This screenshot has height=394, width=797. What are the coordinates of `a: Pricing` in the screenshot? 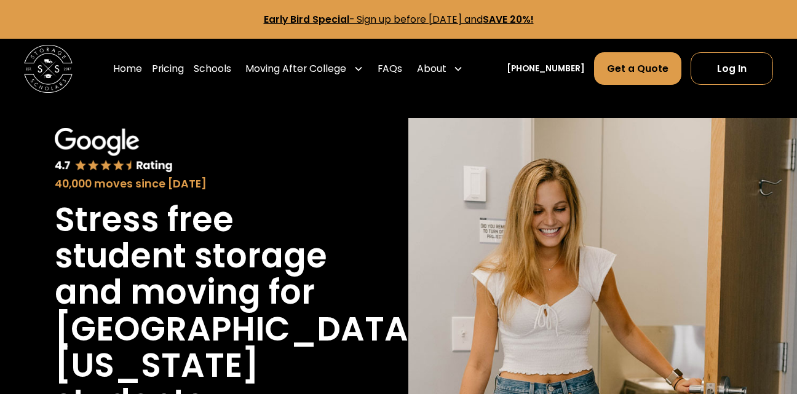 It's located at (168, 68).